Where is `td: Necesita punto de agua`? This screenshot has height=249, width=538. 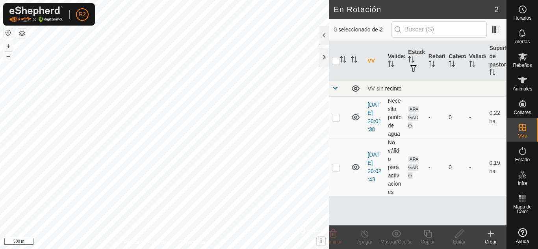 td: Necesita punto de agua is located at coordinates (395, 117).